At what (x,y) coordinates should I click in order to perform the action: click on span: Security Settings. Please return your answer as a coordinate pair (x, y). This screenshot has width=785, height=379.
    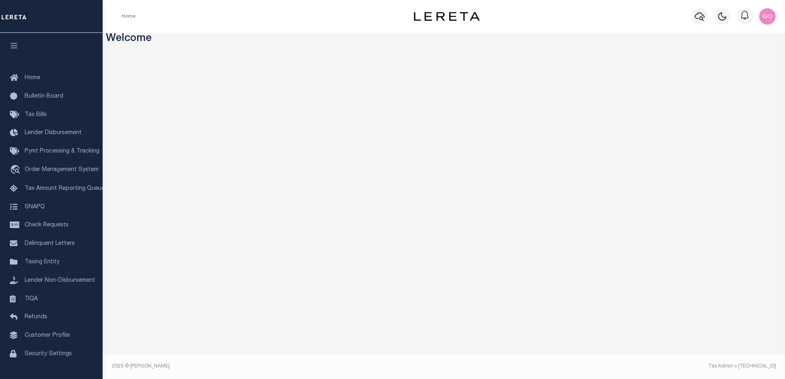
    Looking at the image, I should click on (48, 354).